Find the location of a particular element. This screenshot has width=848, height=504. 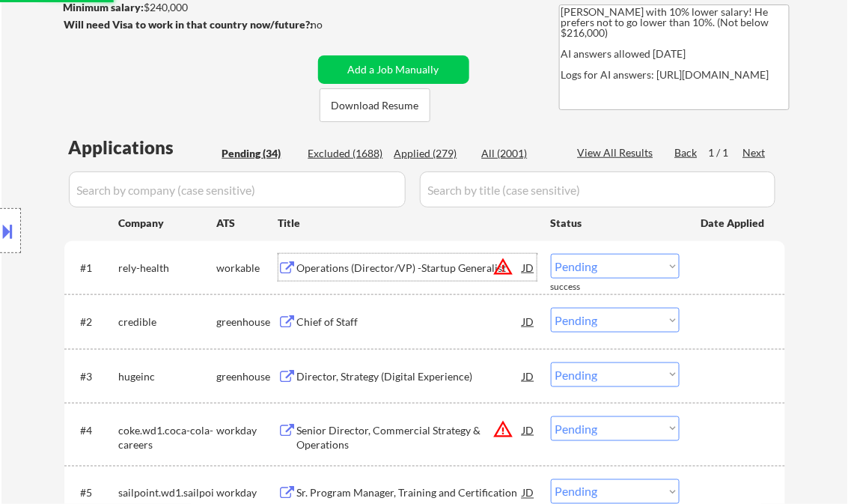

div: Title is located at coordinates (407, 223).